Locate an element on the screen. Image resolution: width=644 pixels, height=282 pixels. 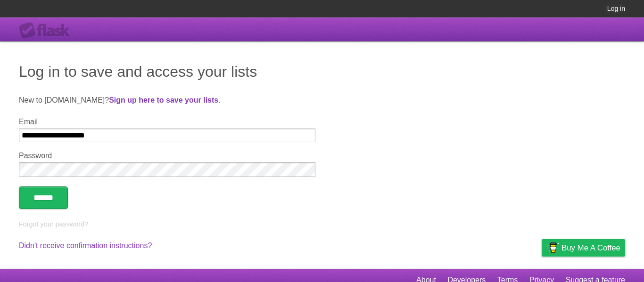
img: Buy me a coffee is located at coordinates (553, 248).